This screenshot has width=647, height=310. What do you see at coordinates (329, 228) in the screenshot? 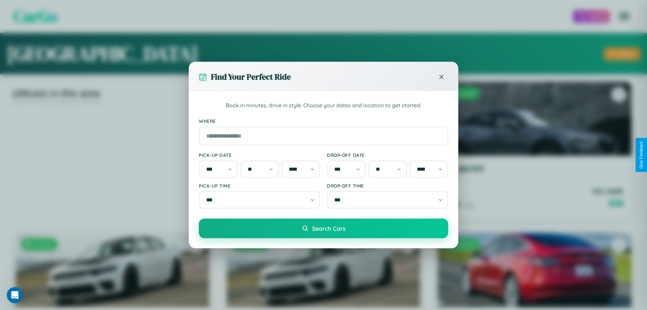
I see `span: Search Cars` at bounding box center [329, 228].